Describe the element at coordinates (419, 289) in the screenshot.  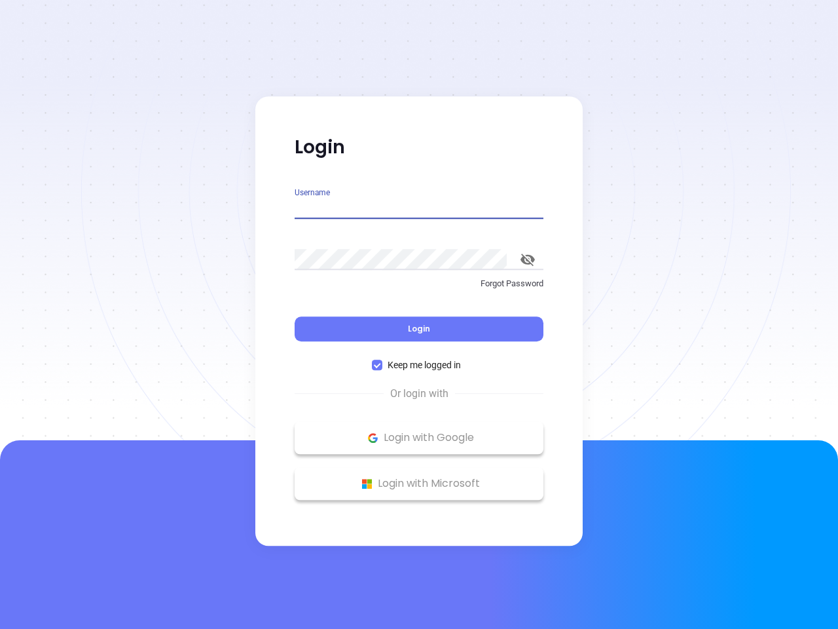
I see `a: Forgot Password` at that location.